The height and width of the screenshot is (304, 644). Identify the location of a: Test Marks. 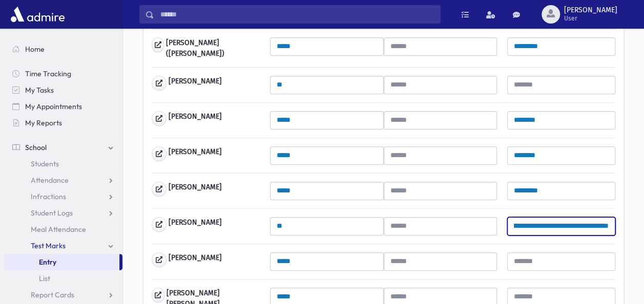
(63, 246).